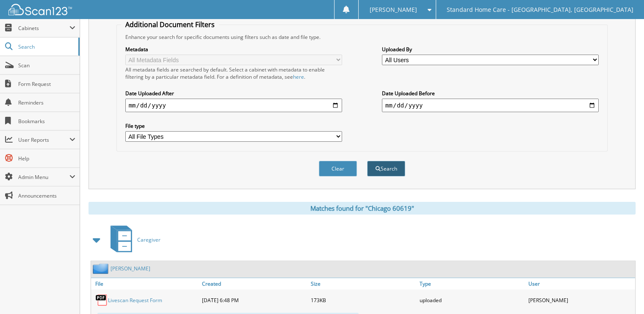 This screenshot has height=314, width=644. What do you see at coordinates (234, 49) in the screenshot?
I see `label: Metadata` at bounding box center [234, 49].